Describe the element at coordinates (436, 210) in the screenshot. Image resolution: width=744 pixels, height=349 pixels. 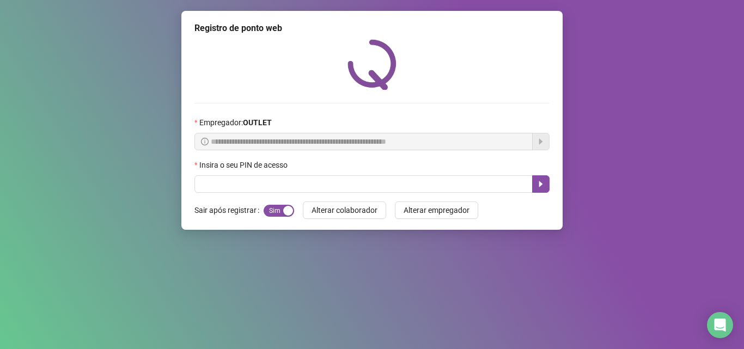
I see `button: Alterar empregador` at that location.